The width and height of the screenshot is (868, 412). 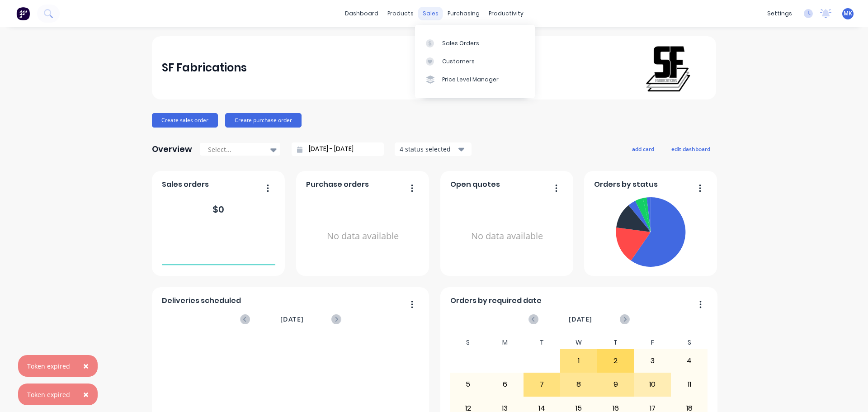 I want to click on a: Customers, so click(x=474, y=62).